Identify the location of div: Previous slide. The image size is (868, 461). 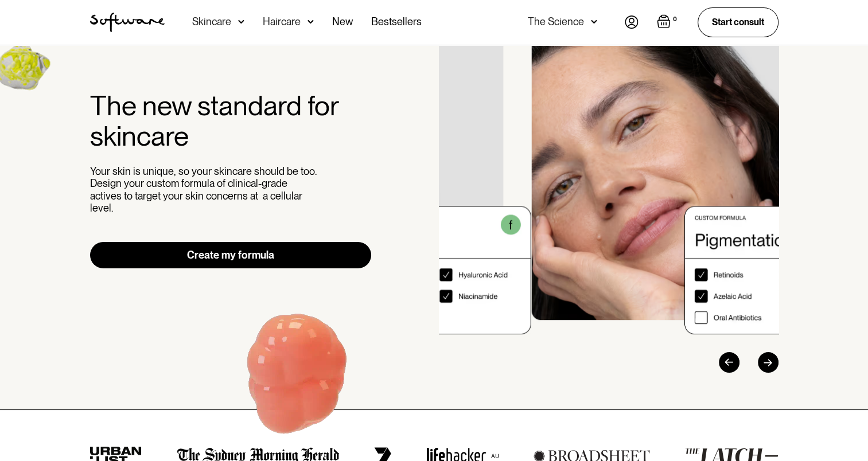
(729, 363).